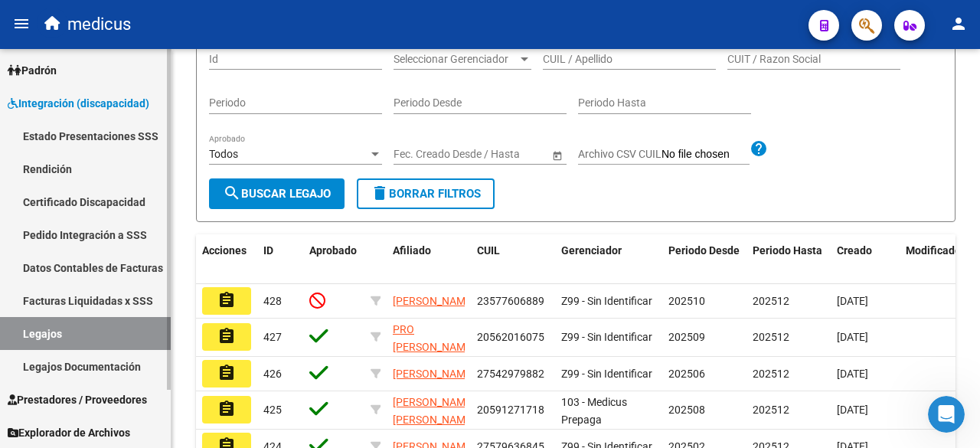  I want to click on span: 202509, so click(687, 337).